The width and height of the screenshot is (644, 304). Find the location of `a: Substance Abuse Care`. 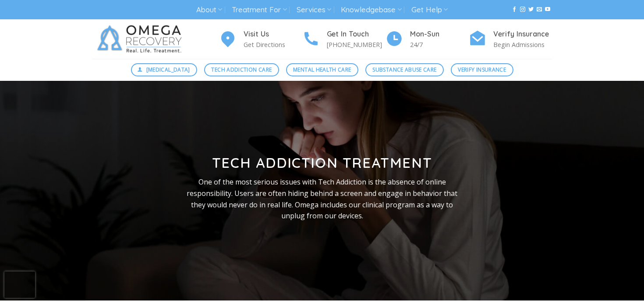

a: Substance Abuse Care is located at coordinates (405, 70).